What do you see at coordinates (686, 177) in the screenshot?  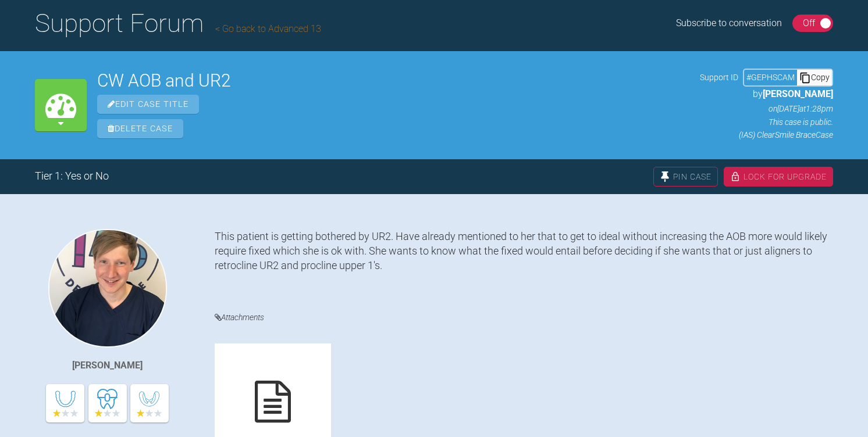 I see `div: Pin Case` at bounding box center [686, 177].